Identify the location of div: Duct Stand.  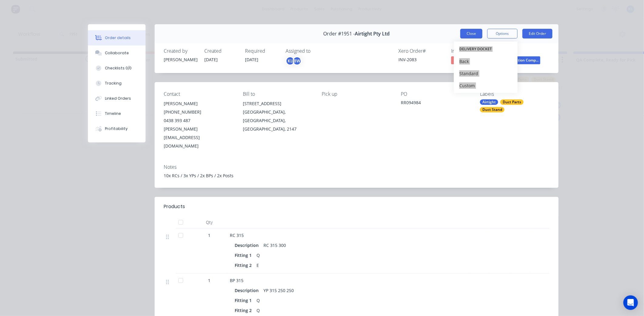
(492, 110).